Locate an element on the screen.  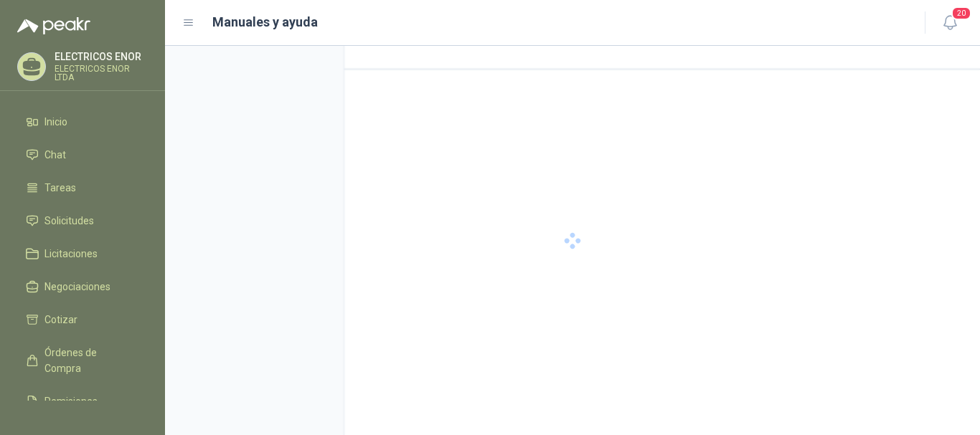
a: Órdenes de Compra is located at coordinates (83, 360).